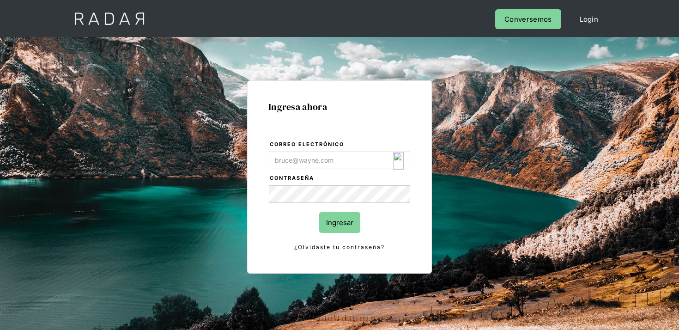 This screenshot has height=330, width=679. What do you see at coordinates (340, 247) in the screenshot?
I see `a: ¿Olvidaste tu contraseña?` at bounding box center [340, 247].